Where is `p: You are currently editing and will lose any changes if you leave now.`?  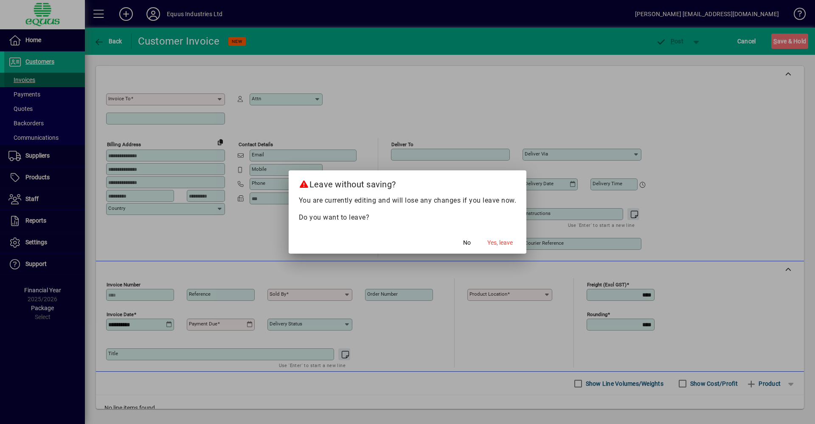
p: You are currently editing and will lose any changes if you leave now. is located at coordinates (407, 200).